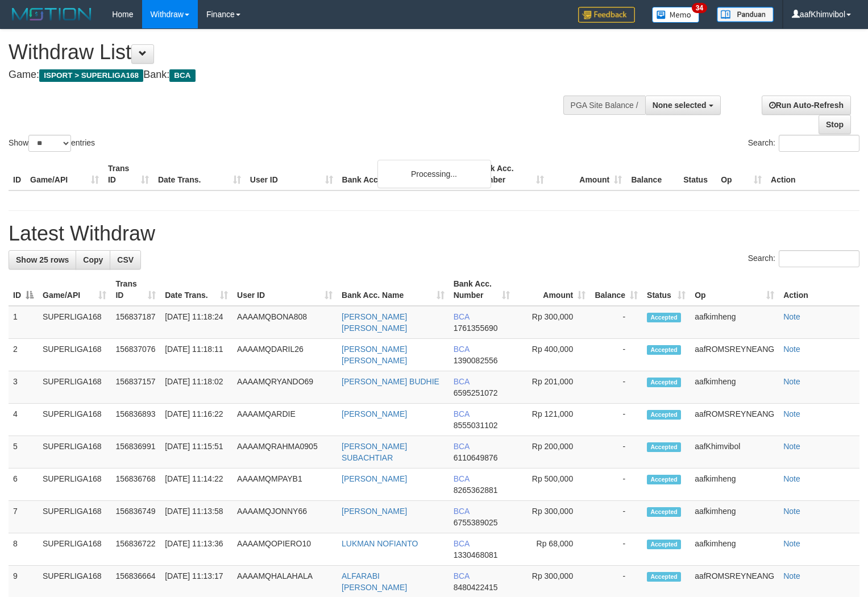 Image resolution: width=868 pixels, height=597 pixels. Describe the element at coordinates (288, 75) in the screenshot. I see `h4: Game: Bank:` at that location.